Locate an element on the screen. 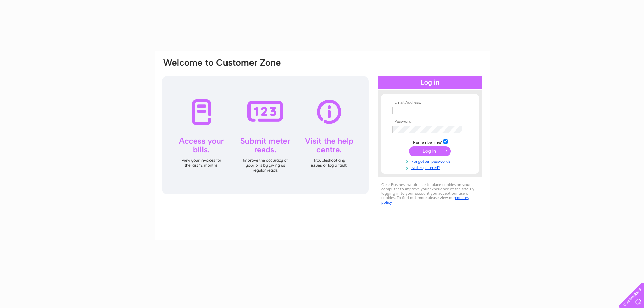 The image size is (644, 308). div: Clear Business would like to place cookies on your computer to improve your experience of the sit... is located at coordinates (430, 194).